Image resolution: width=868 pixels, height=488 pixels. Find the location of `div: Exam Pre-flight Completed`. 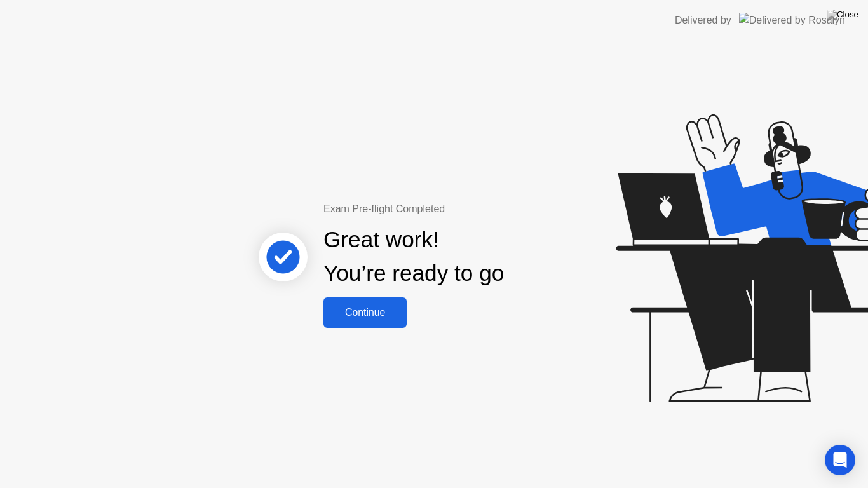

div: Exam Pre-flight Completed is located at coordinates (454, 209).